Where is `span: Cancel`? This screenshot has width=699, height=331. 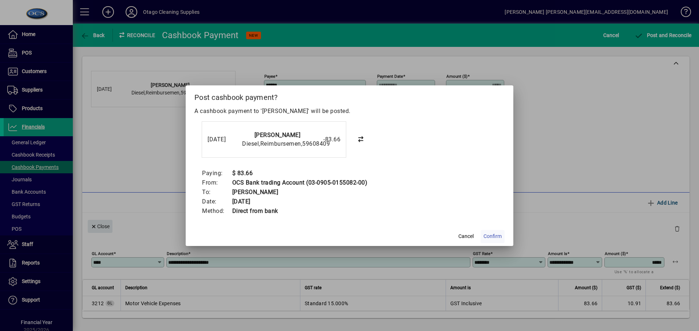 span: Cancel is located at coordinates (466, 237).